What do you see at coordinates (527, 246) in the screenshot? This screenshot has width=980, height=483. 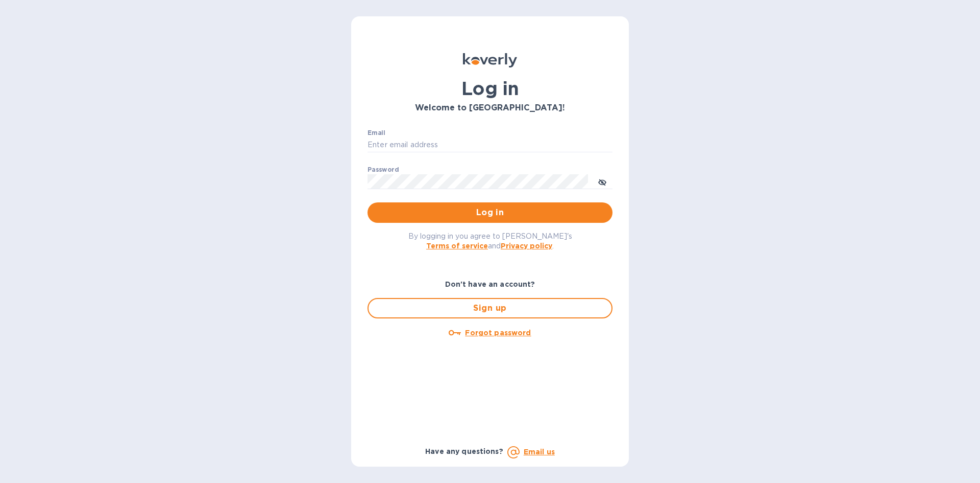 I see `b: Privacy policy` at bounding box center [527, 246].